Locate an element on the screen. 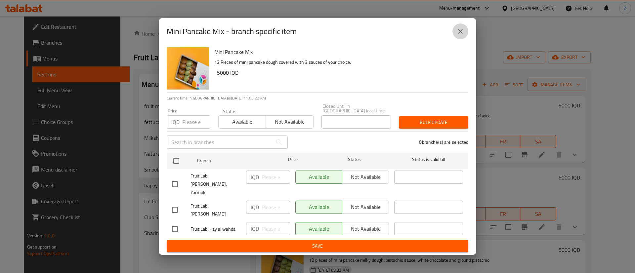 This screenshot has height=273, width=635. button: close is located at coordinates (460, 31).